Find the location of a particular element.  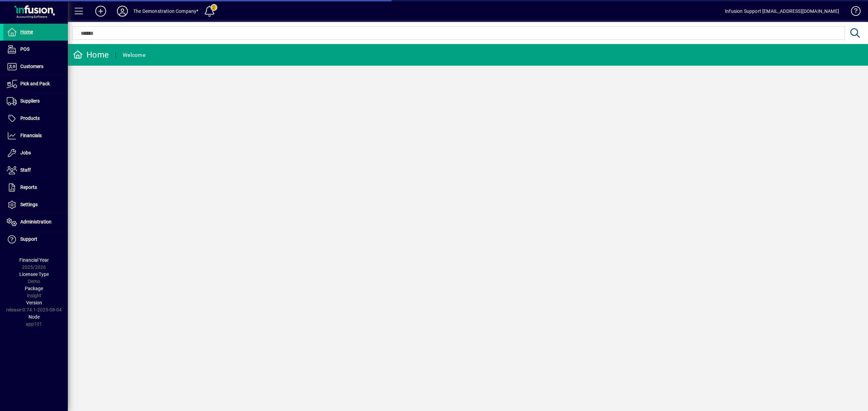

span: Reports is located at coordinates (29, 187).